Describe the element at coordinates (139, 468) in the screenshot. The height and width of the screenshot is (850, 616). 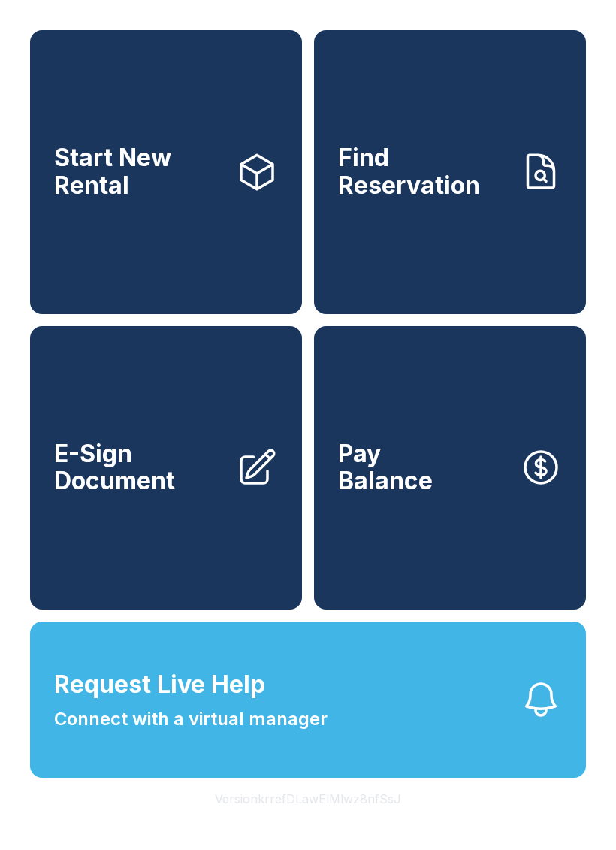
I see `span: E-Sign Document` at that location.